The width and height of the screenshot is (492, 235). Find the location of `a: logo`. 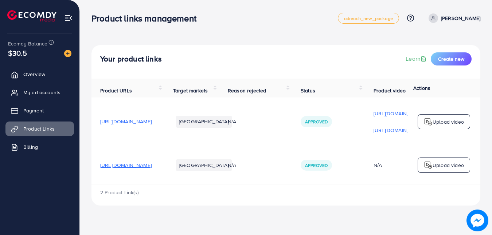

a: logo is located at coordinates (32, 16).